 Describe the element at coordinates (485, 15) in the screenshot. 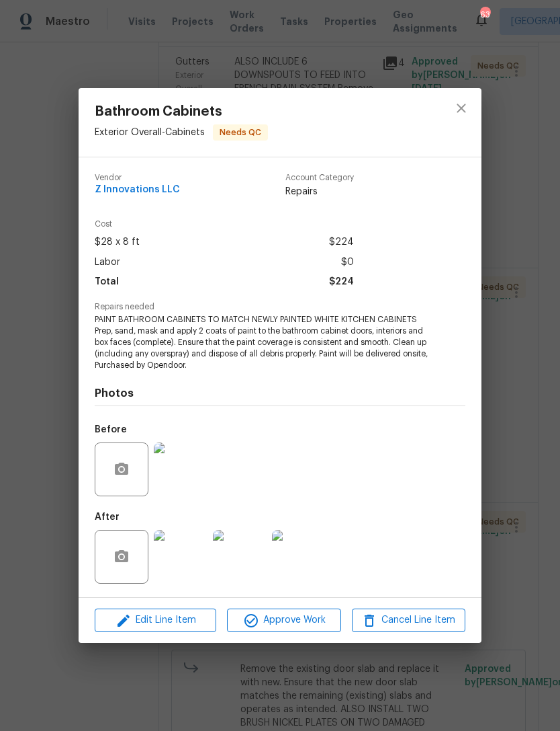

I see `div: 63` at that location.